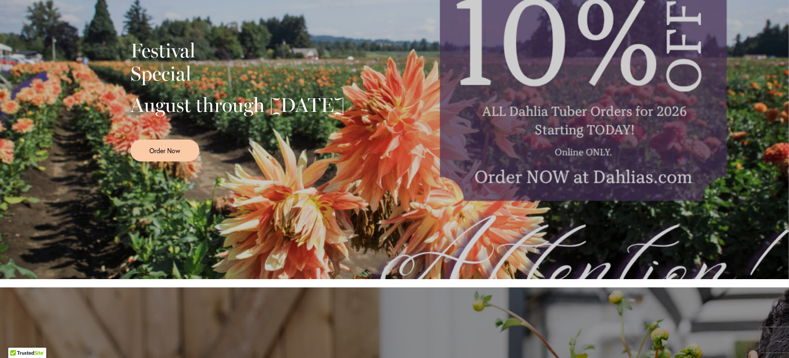 The width and height of the screenshot is (789, 358). I want to click on span: Order Now, so click(165, 150).